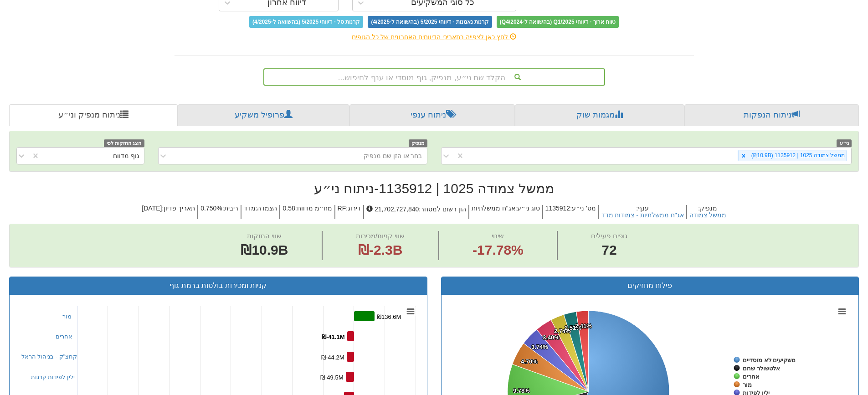  Describe the element at coordinates (608, 250) in the screenshot. I see `span: 72` at that location.